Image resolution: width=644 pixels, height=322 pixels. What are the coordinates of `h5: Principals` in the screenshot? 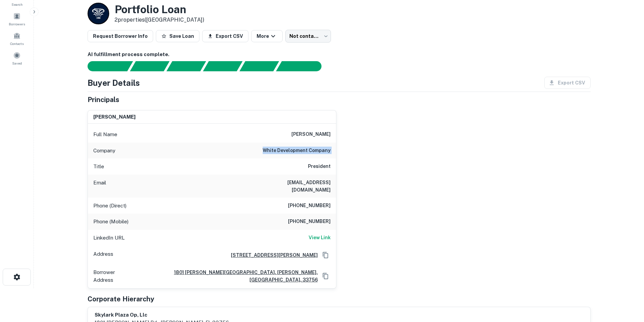 It's located at (103, 100).